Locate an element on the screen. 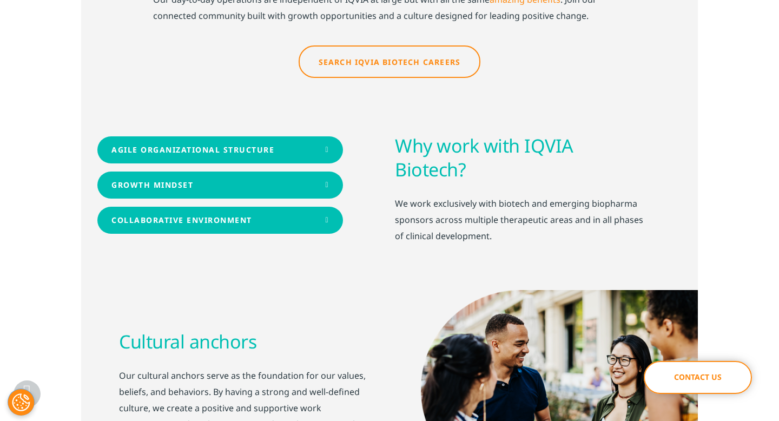  div: COLLABORATIVE ENVIRONMENT is located at coordinates (182, 220).